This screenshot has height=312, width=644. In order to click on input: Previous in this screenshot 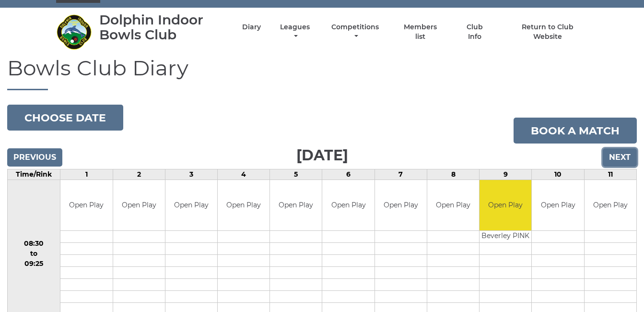, I will do `click(35, 158)`.